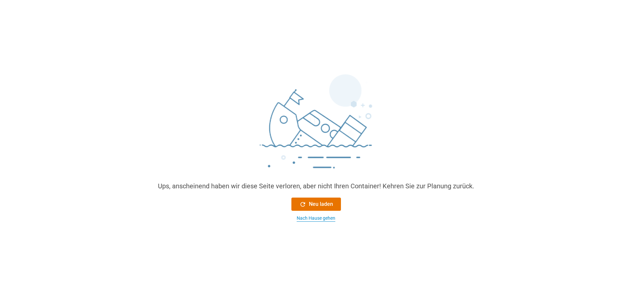  I want to click on font: Ups, anscheinend haben wir diese Seite verloren, aber nicht Ihren Container! Kehren Sie zur Planu..., so click(316, 186).